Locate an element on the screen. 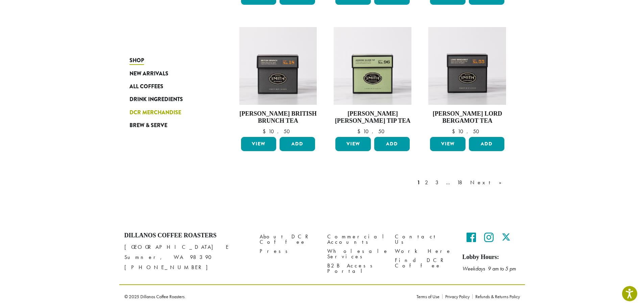 Image resolution: width=644 pixels, height=308 pixels. a: Refunds & Returns Policy is located at coordinates (496, 296).